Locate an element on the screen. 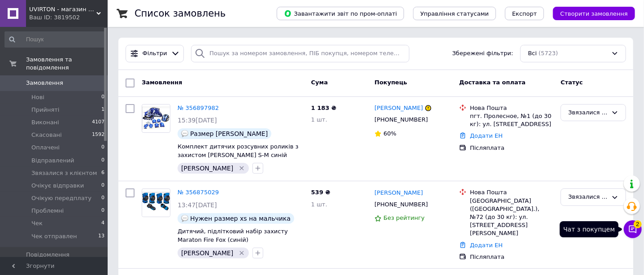 The width and height of the screenshot is (644, 275). span: 1 is located at coordinates (103, 110).